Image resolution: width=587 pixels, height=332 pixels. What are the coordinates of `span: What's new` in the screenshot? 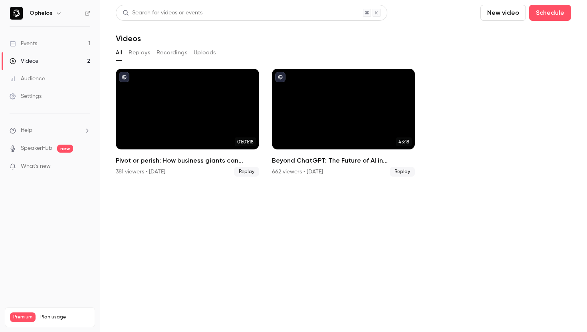 It's located at (36, 166).